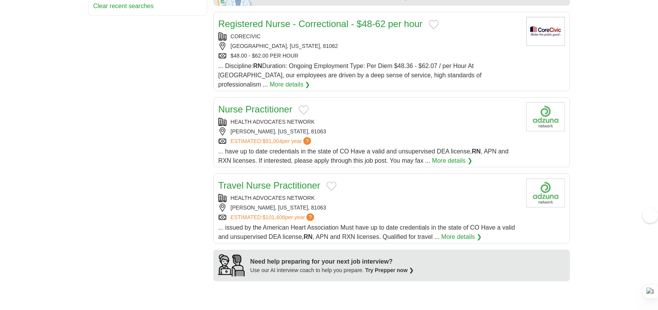  Describe the element at coordinates (321, 24) in the screenshot. I see `a: Registered Nurse - Correctional - $48-62 per hour` at that location.